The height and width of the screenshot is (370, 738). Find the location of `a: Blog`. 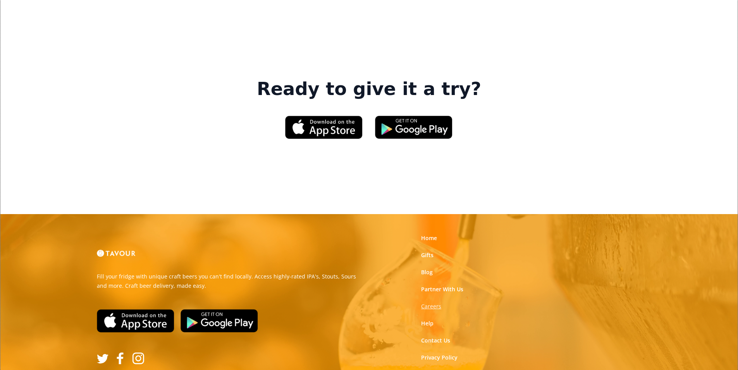

a: Blog is located at coordinates (427, 272).